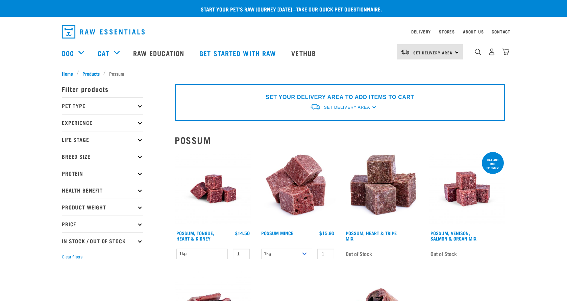 This screenshot has width=567, height=301. Describe the element at coordinates (69, 73) in the screenshot. I see `a: Home` at that location.